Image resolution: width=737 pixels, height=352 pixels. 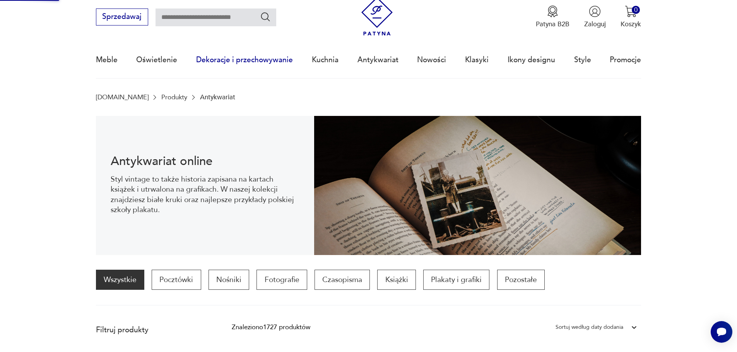 What do you see at coordinates (521, 280) in the screenshot?
I see `a: Pozostałe` at bounding box center [521, 280].